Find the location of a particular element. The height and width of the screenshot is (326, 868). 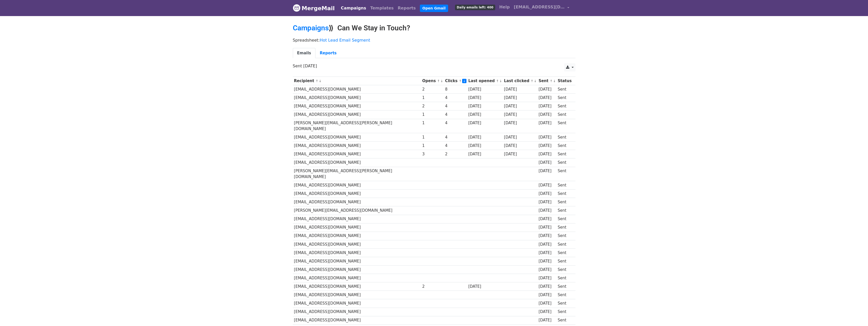

a: Emails is located at coordinates (304, 53).